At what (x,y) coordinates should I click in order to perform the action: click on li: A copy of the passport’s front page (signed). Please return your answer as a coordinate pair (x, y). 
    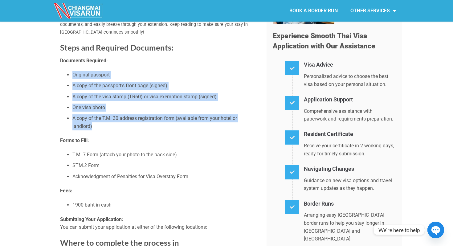
    Looking at the image, I should click on (165, 86).